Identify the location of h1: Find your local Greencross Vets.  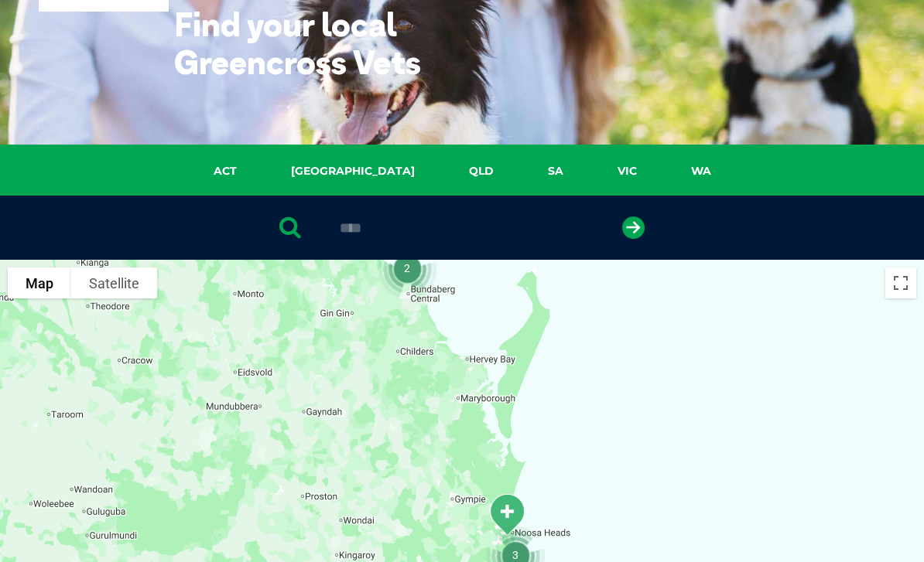
(327, 44).